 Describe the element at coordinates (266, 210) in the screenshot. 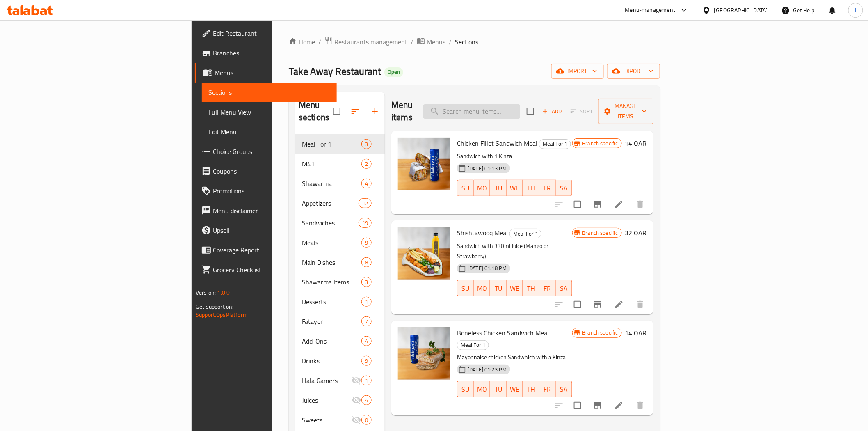

I see `a: Menu disclaimer` at that location.